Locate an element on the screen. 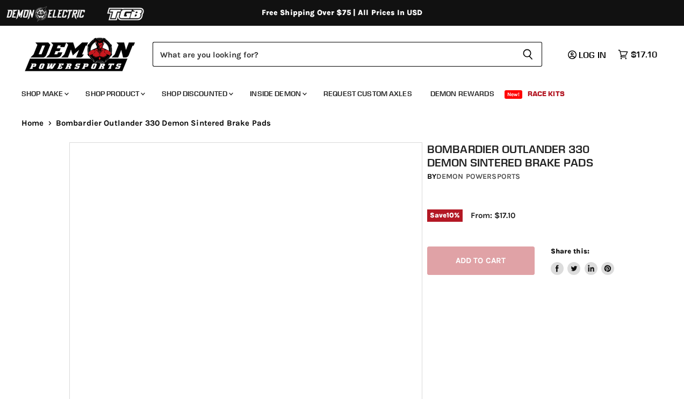  span: New! is located at coordinates (514, 95).